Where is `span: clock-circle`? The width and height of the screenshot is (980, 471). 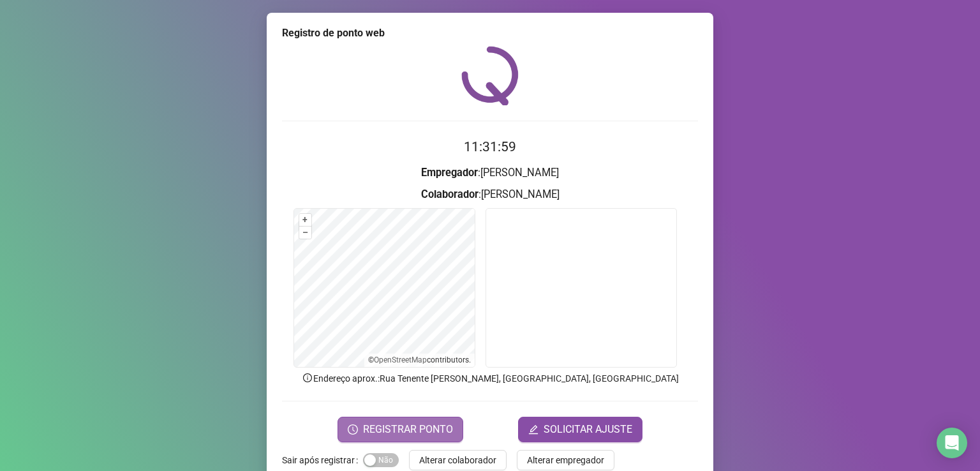 span: clock-circle is located at coordinates (353, 429).